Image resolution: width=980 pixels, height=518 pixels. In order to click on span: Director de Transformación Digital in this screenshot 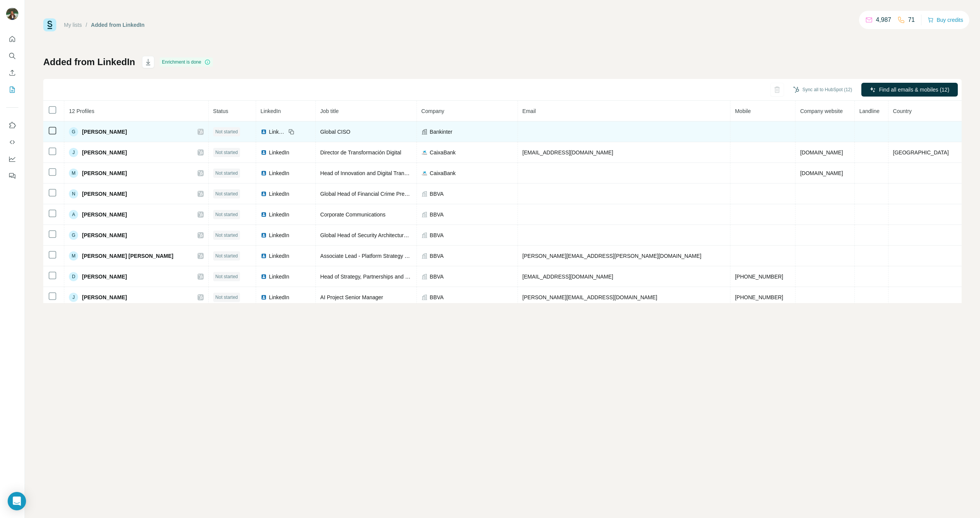, I will do `click(361, 152)`.